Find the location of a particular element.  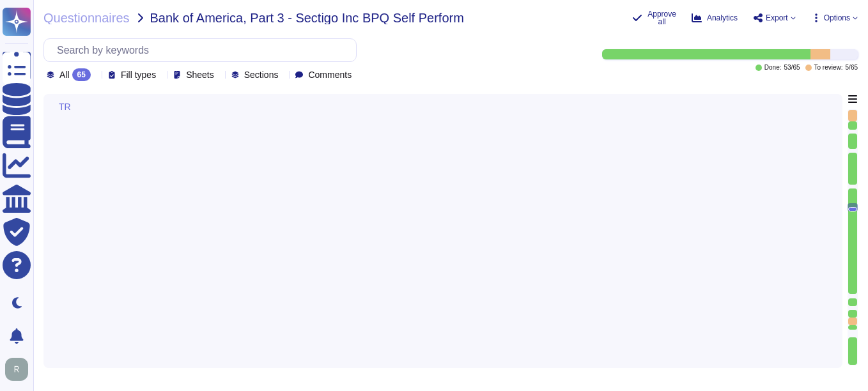

span: Bank of America, Part 3 - Sectigo Inc BPQ Self Perform is located at coordinates (307, 18).